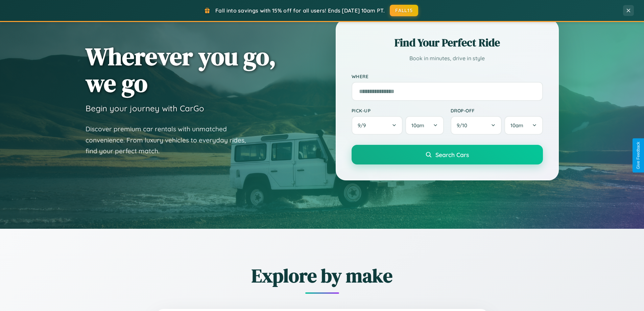 The width and height of the screenshot is (644, 311). I want to click on label: Where, so click(448, 76).